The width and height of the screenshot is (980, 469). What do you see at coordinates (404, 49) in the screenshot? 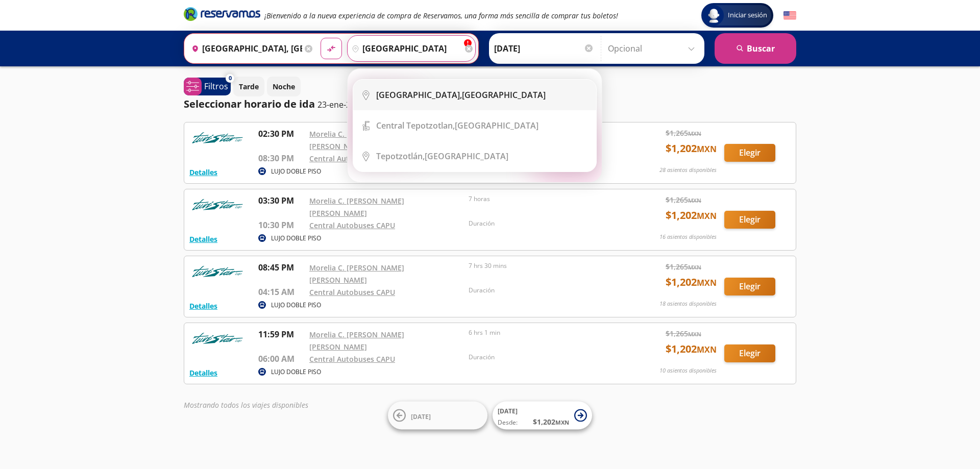
I see `input: Buscar Destino` at bounding box center [404, 49].